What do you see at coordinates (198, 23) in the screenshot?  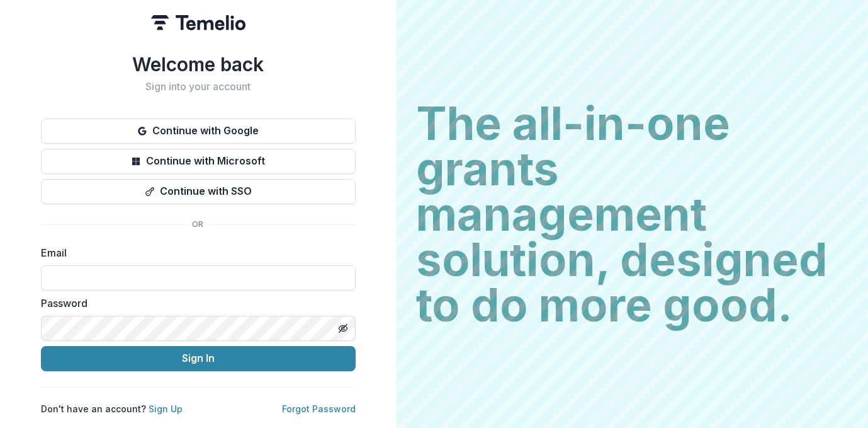 I see `img: Temelio` at bounding box center [198, 23].